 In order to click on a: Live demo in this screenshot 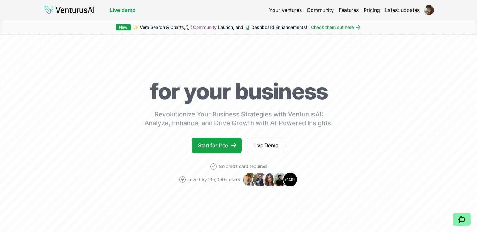, I will do `click(123, 10)`.